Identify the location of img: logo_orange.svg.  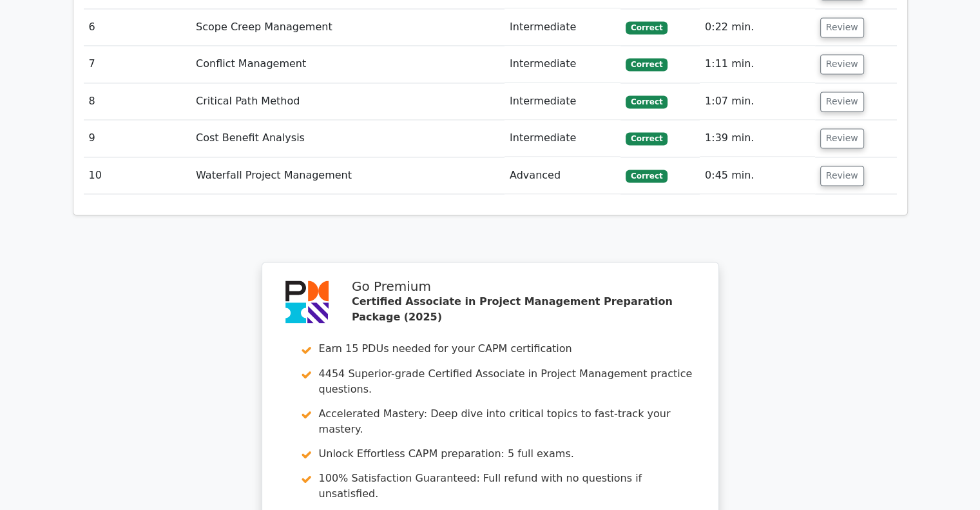
(26, 26).